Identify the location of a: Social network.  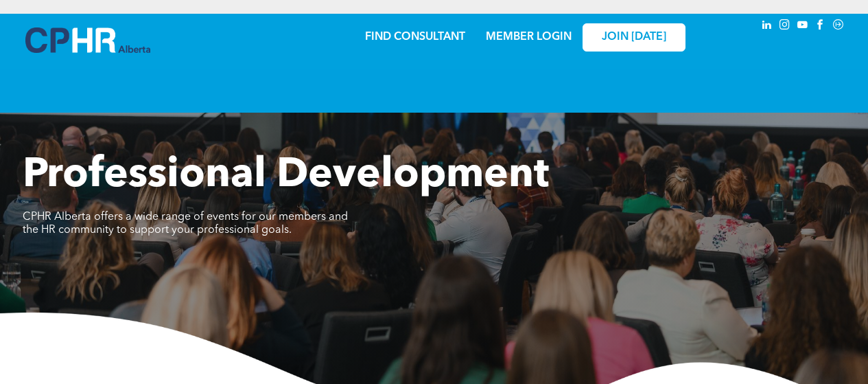
(838, 26).